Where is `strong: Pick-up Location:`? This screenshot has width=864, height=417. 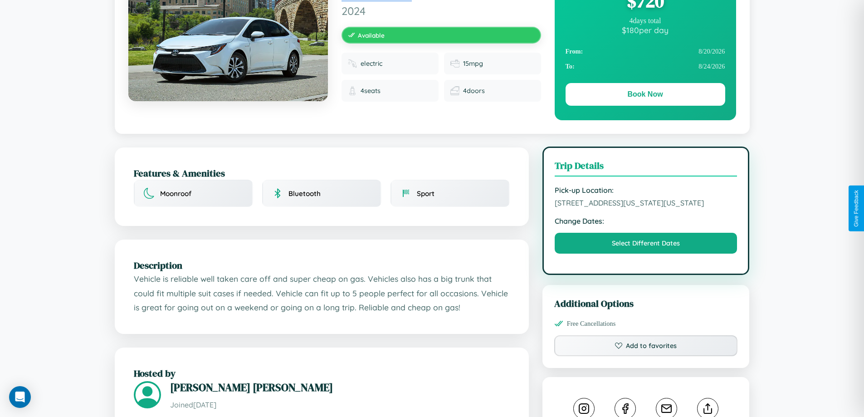 strong: Pick-up Location: is located at coordinates (646, 190).